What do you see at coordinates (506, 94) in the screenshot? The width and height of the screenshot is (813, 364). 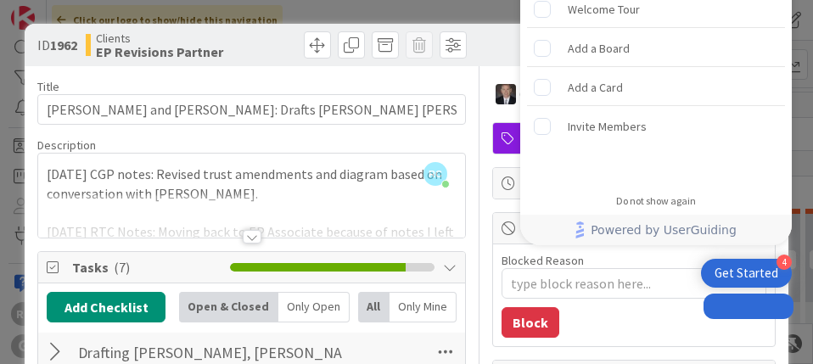 I see `img: BG` at bounding box center [506, 94].